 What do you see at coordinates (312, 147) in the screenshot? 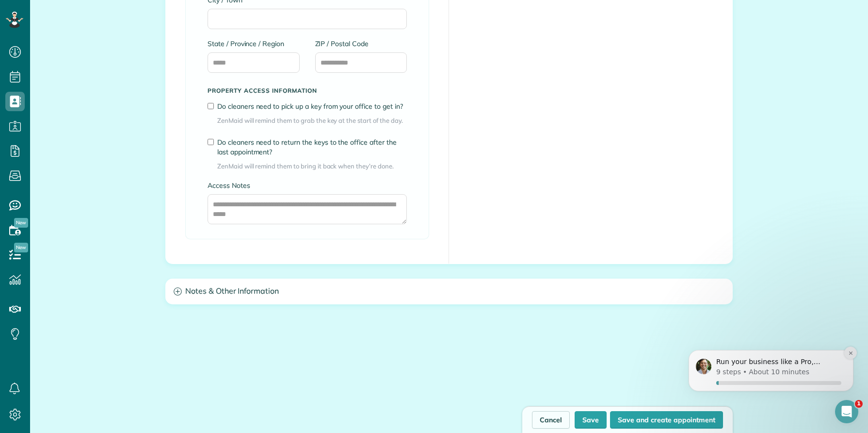
I see `label: Do cleaners need to return the keys to the office after the last appointment?` at bounding box center [312, 147].